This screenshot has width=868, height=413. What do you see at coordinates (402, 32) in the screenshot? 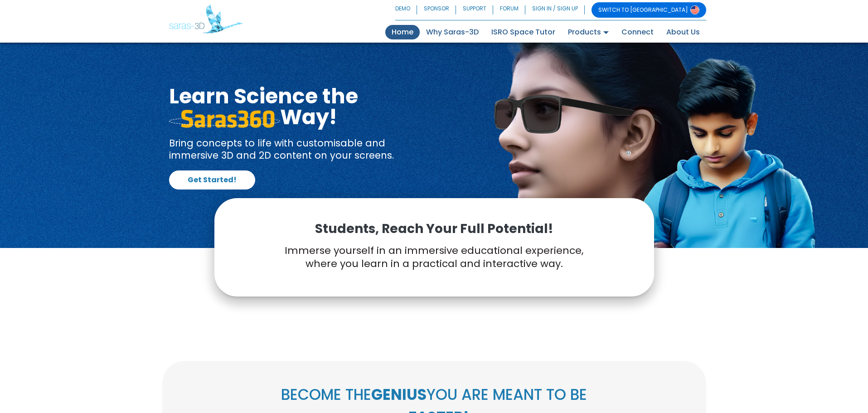
I see `a: Home` at bounding box center [402, 32].